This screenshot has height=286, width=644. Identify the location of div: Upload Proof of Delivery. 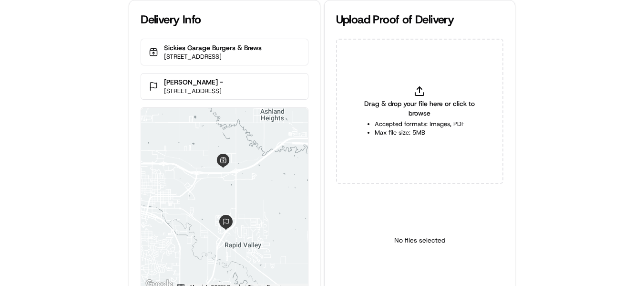
(420, 20).